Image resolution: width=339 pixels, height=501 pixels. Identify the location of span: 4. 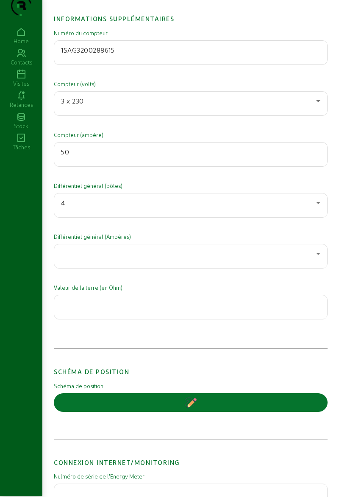
(63, 207).